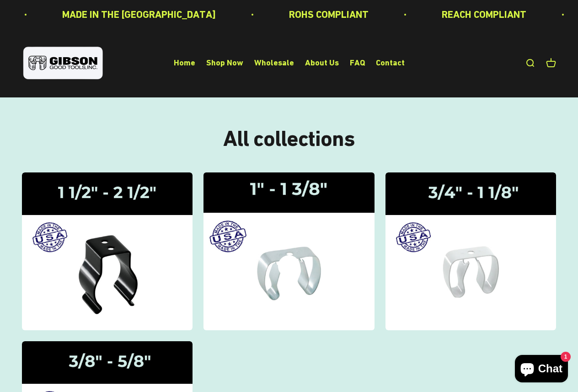 This screenshot has height=392, width=578. Describe the element at coordinates (311, 14) in the screenshot. I see `p: ROHS COMPLIANT` at that location.